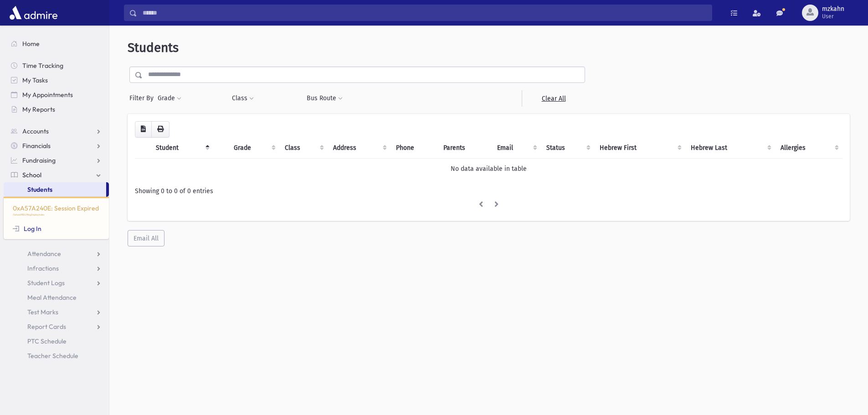 The width and height of the screenshot is (868, 415). I want to click on button: Email All, so click(146, 238).